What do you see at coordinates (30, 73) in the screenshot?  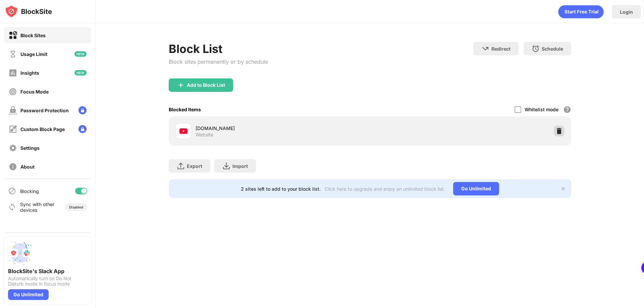 I see `div: Insights` at bounding box center [30, 73].